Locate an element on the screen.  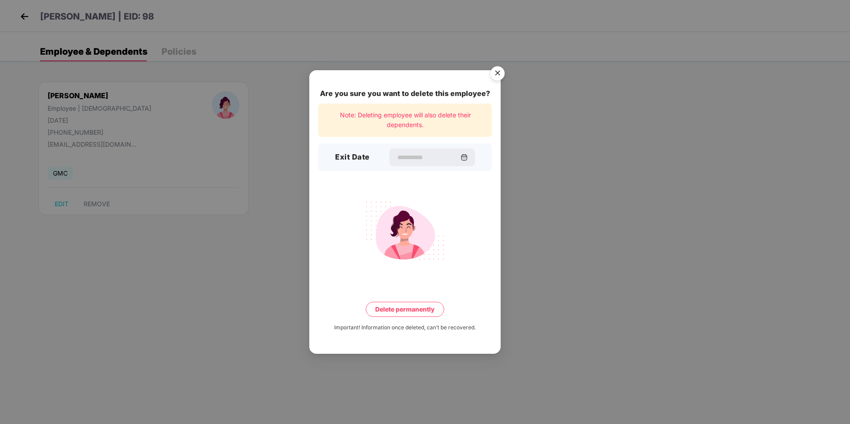
div: Note: Deleting employee will also delete their dependents. is located at coordinates (405, 120).